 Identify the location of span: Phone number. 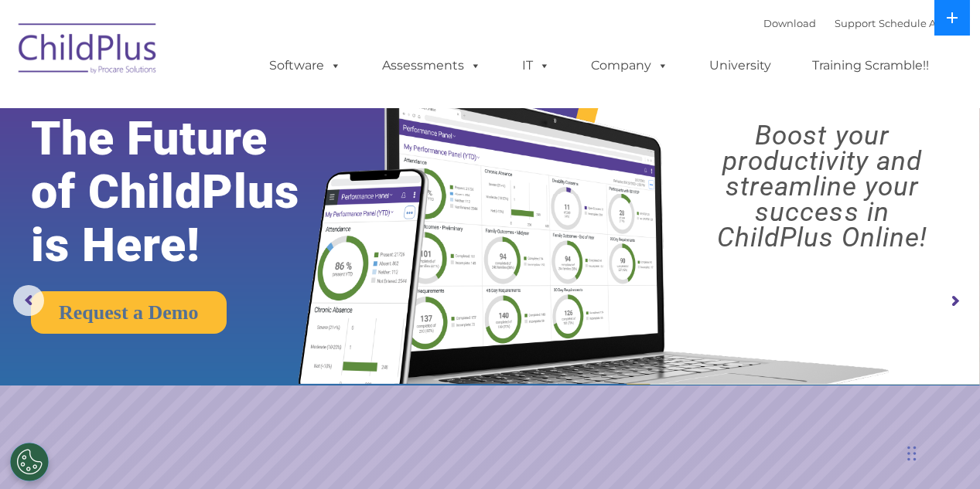
(248, 171).